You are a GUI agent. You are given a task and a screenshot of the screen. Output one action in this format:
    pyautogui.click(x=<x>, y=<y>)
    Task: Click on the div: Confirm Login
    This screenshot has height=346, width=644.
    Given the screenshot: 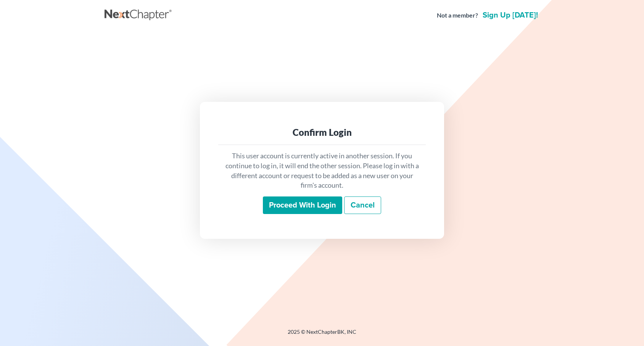 What is the action you would take?
    pyautogui.click(x=322, y=132)
    